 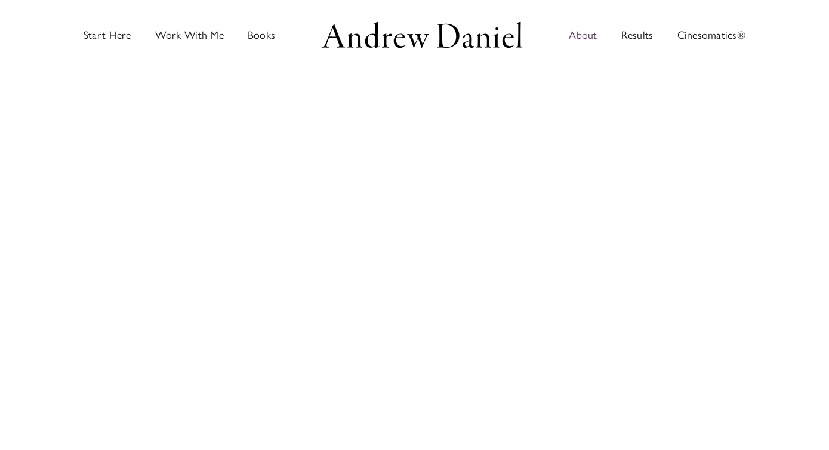 What do you see at coordinates (189, 35) in the screenshot?
I see `span: Work With Me` at bounding box center [189, 35].